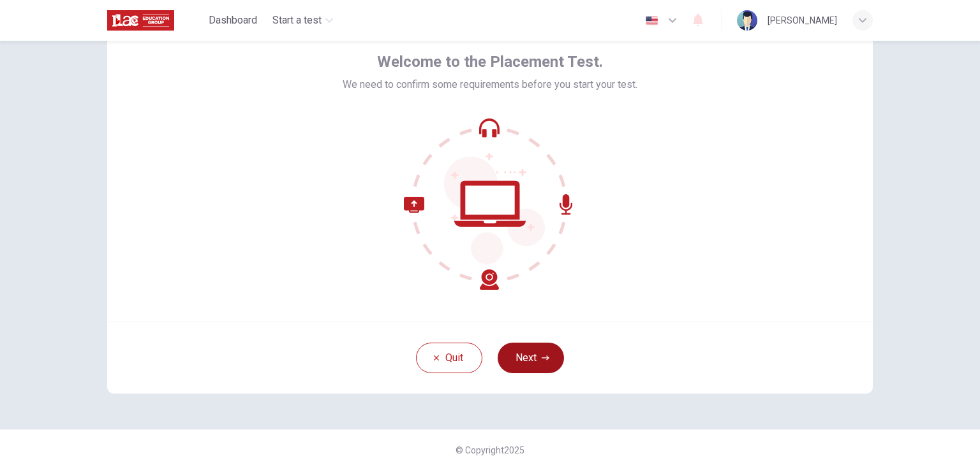 The image size is (980, 470). Describe the element at coordinates (652, 20) in the screenshot. I see `img: en` at that location.